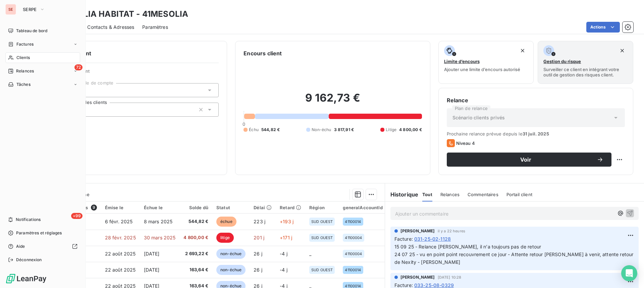 This screenshot has height=288, width=644. What do you see at coordinates (402, 194) in the screenshot?
I see `h6: Historique` at bounding box center [402, 194].